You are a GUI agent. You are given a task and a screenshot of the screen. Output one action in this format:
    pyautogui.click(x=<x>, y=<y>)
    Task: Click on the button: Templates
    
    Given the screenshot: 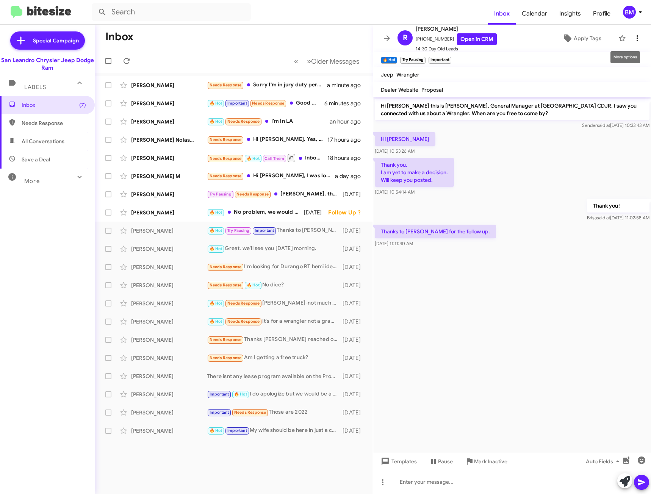 What is the action you would take?
    pyautogui.click(x=398, y=462)
    